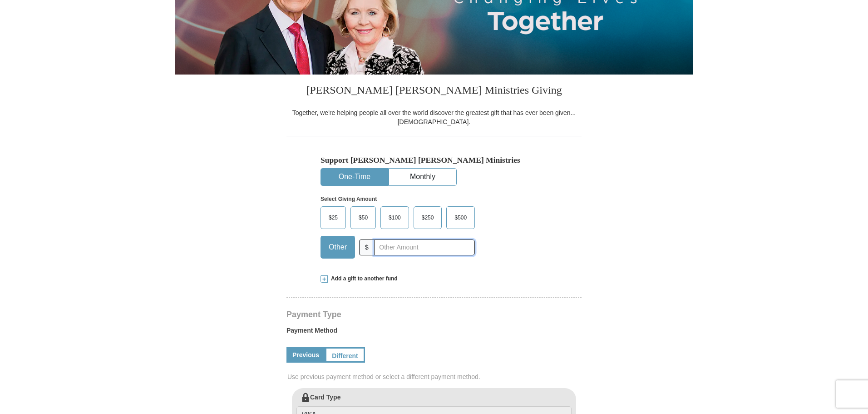 This screenshot has width=868, height=414. I want to click on span: $250, so click(428, 218).